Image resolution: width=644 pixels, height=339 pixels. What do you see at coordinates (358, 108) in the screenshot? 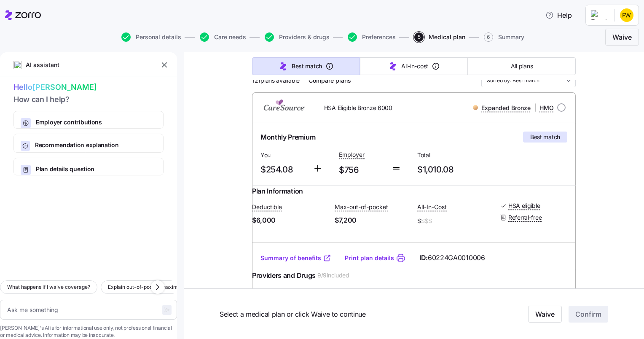
I see `span: HSA Eligible Bronze 6000` at bounding box center [358, 108].